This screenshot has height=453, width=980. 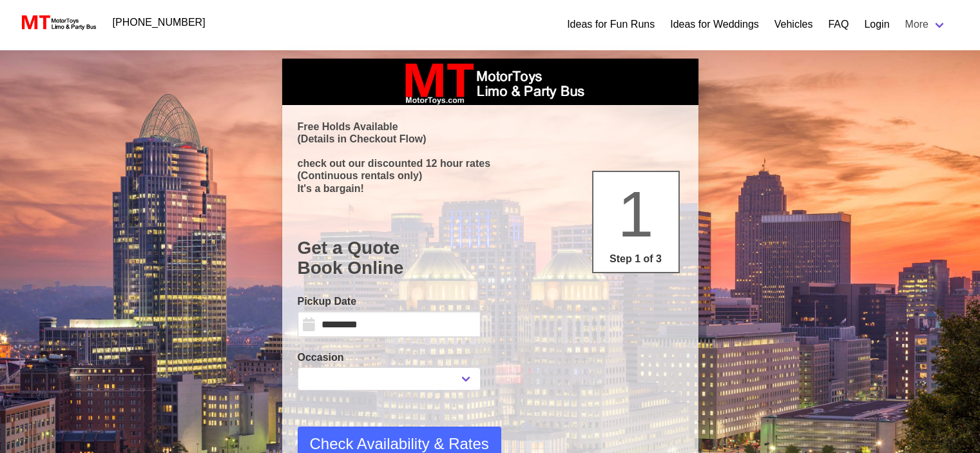 I want to click on p: It's a bargain!, so click(x=490, y=188).